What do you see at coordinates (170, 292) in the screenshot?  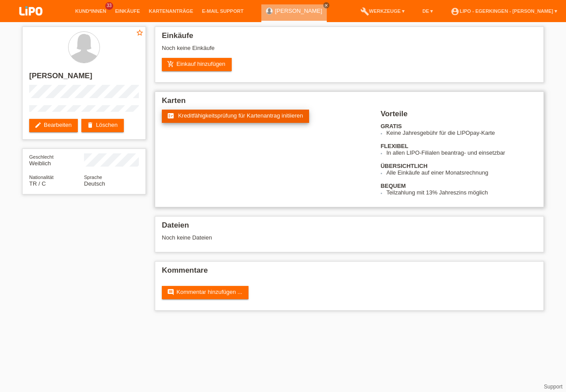 I see `i: comment` at bounding box center [170, 292].